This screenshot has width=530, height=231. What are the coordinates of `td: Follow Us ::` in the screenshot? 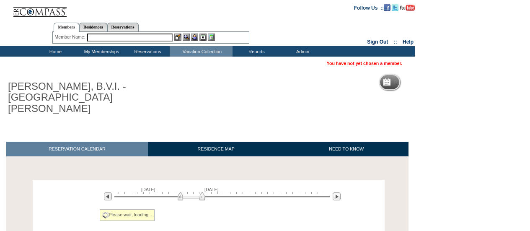 It's located at (369, 8).